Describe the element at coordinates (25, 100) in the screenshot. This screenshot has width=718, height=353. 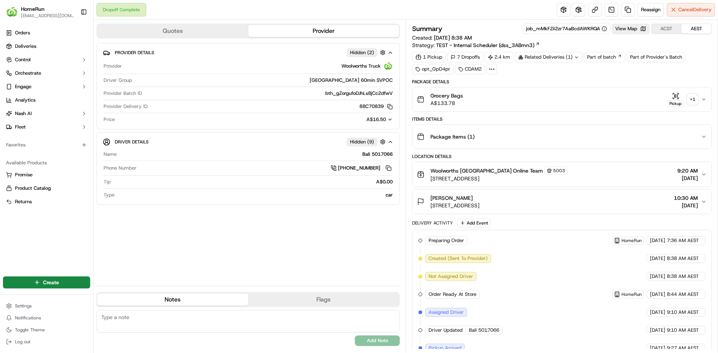
I see `span: Analytics` at that location.